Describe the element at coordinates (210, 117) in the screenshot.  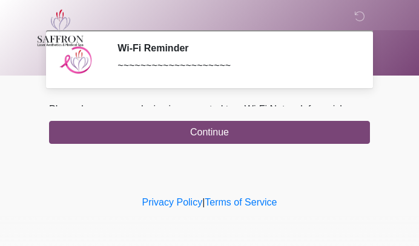
I see `p: Please be sure your device is connected to a Wi-Fi Network for quicker service.` at that location.